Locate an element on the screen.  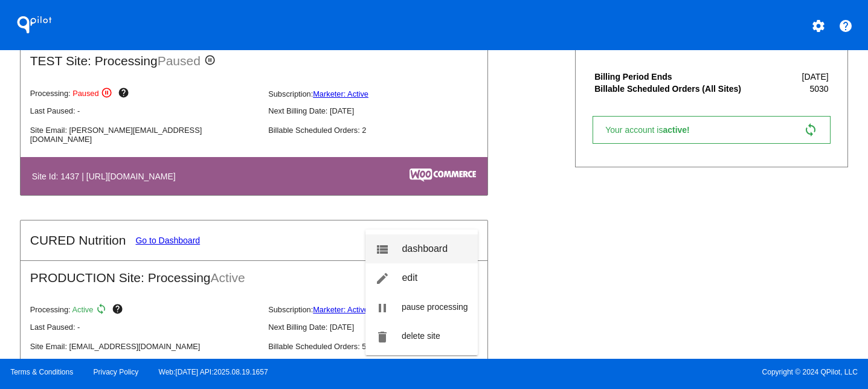
span: edit is located at coordinates (409, 277).